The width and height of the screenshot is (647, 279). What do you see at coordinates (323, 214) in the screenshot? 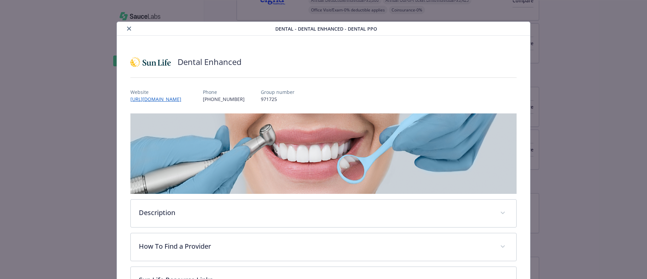
I see `div: Description` at bounding box center [323, 214].